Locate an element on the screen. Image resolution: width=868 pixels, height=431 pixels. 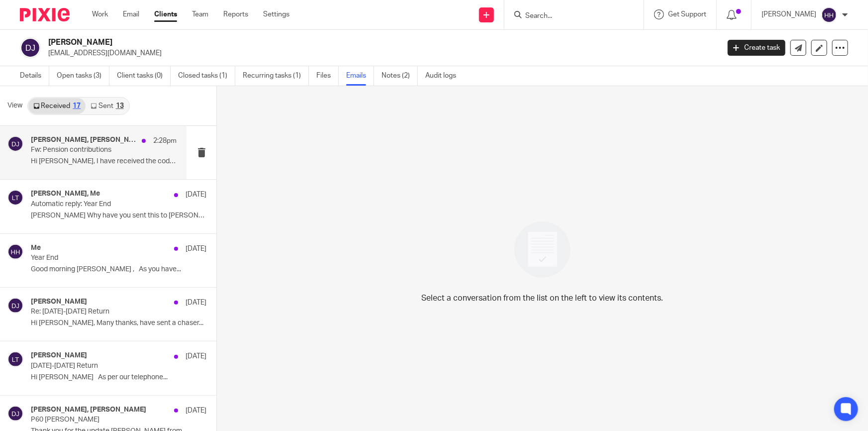
input: Search is located at coordinates (569, 17).